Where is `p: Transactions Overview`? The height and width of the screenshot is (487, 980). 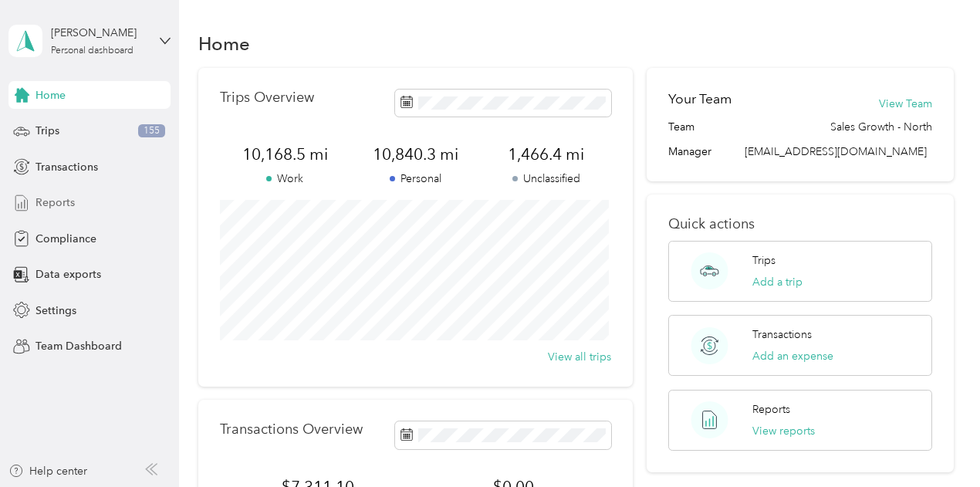
p: Transactions Overview is located at coordinates (291, 429).